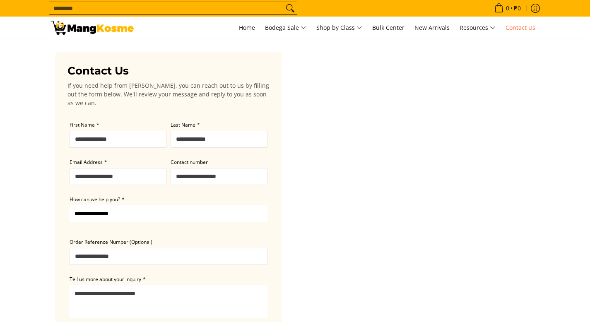  Describe the element at coordinates (247, 27) in the screenshot. I see `span: Home` at that location.